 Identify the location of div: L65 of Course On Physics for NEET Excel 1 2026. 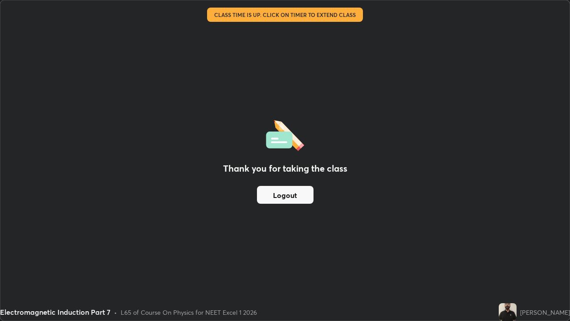
(189, 312).